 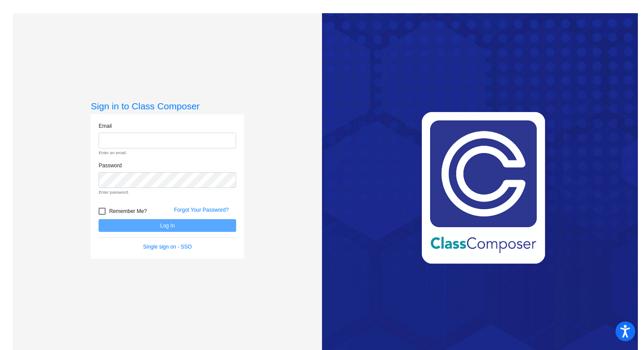 I want to click on span: Remember Me?, so click(x=128, y=211).